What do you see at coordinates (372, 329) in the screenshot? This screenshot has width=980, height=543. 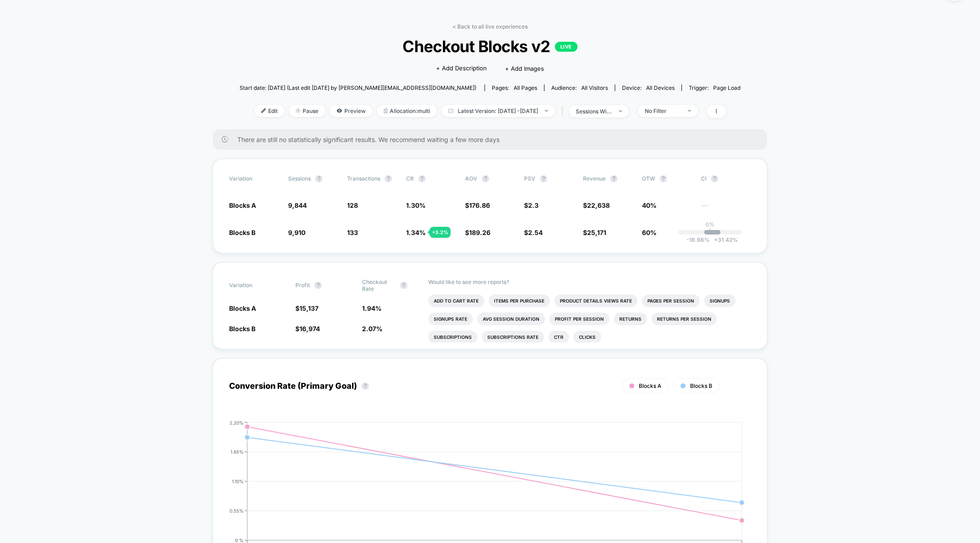 I see `span: 2.07 %` at bounding box center [372, 329].